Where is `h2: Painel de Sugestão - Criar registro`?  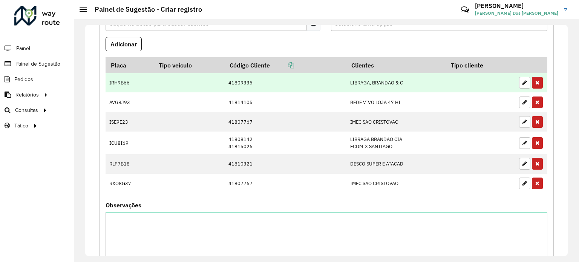 h2: Painel de Sugestão - Criar registro is located at coordinates (144, 9).